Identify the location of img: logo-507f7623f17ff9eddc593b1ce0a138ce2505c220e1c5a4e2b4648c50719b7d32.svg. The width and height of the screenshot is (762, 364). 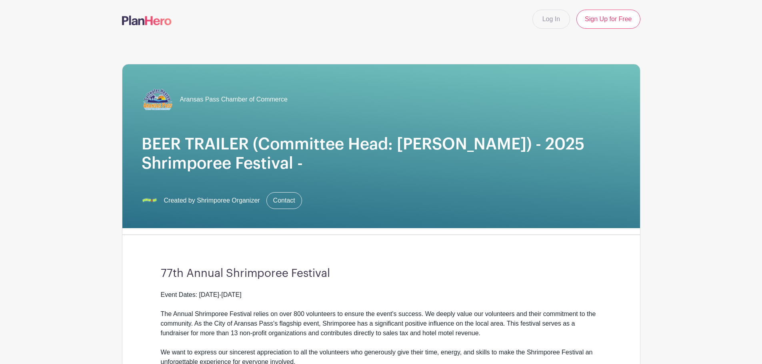
(147, 20).